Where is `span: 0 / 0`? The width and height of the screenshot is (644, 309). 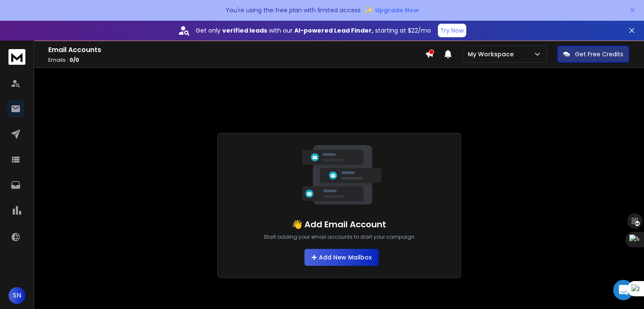 span: 0 / 0 is located at coordinates (74, 59).